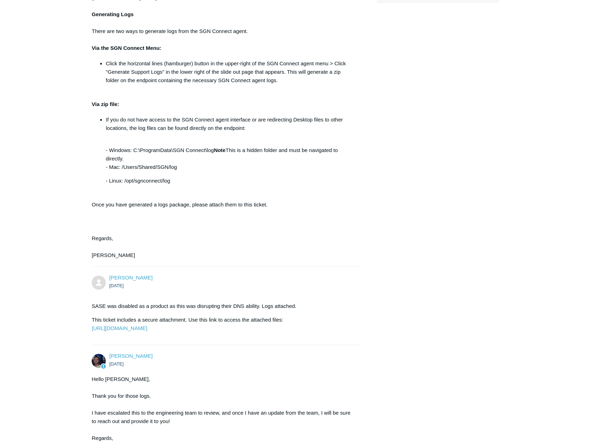  What do you see at coordinates (131, 356) in the screenshot?
I see `span: Connor Davis` at bounding box center [131, 356].